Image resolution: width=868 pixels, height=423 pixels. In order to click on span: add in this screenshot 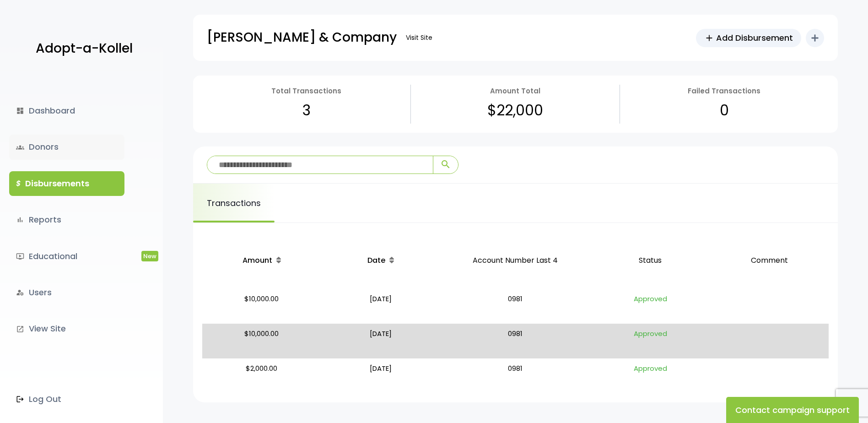, I will do `click(710, 38)`.